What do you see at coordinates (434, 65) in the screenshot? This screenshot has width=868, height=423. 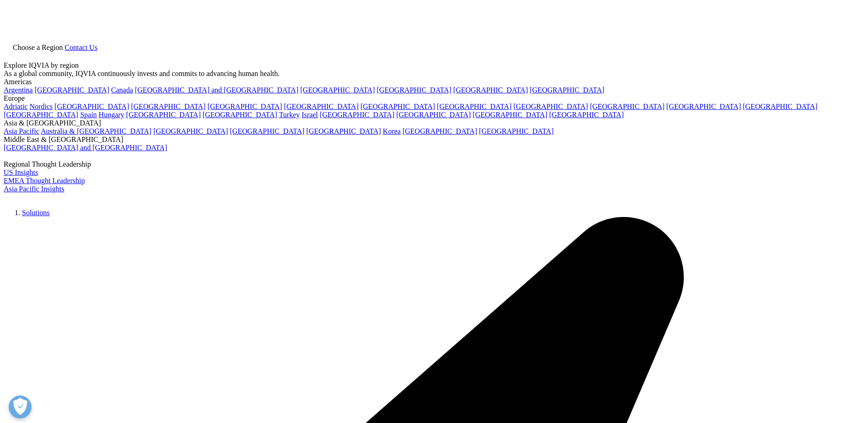 I see `div: Explore IQVIA by region` at bounding box center [434, 65].